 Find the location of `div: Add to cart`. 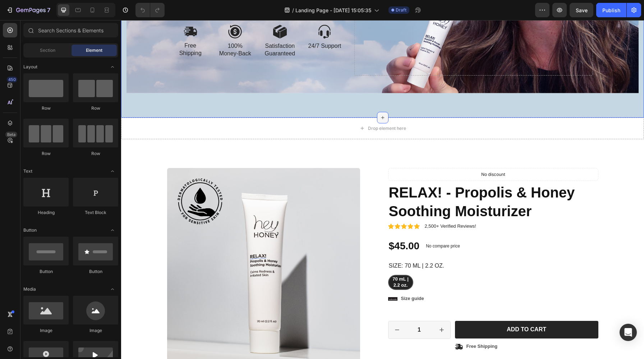

div: Add to cart is located at coordinates (405, 309).